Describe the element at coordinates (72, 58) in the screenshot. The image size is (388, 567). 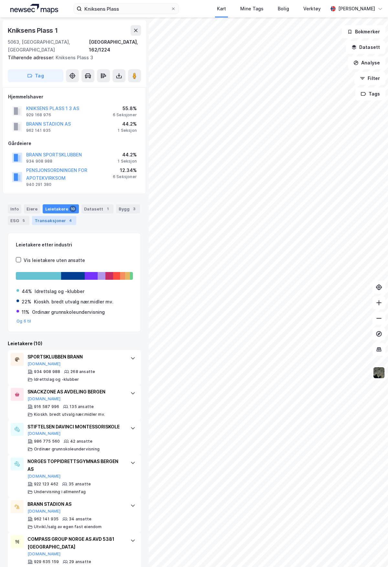
I see `div: Kniksens Plass 3` at that location.